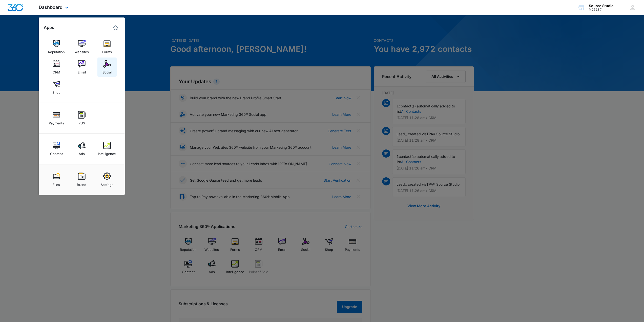  Describe the element at coordinates (602, 9) in the screenshot. I see `div: account id` at that location.